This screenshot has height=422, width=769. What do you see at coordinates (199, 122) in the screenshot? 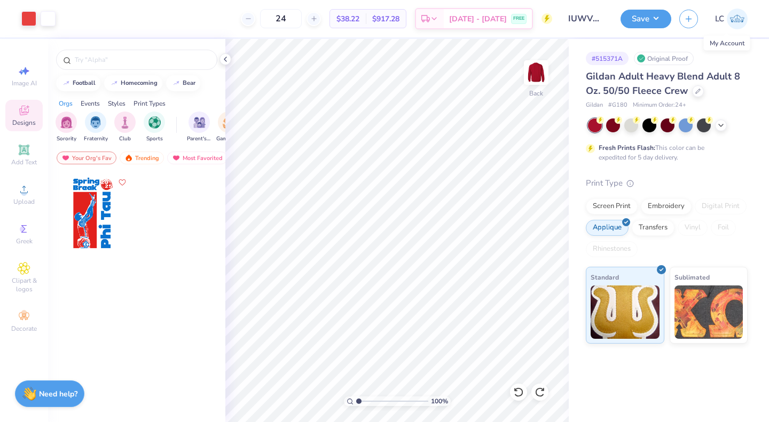
I see `img: Parent's Weekend Image` at bounding box center [199, 122].